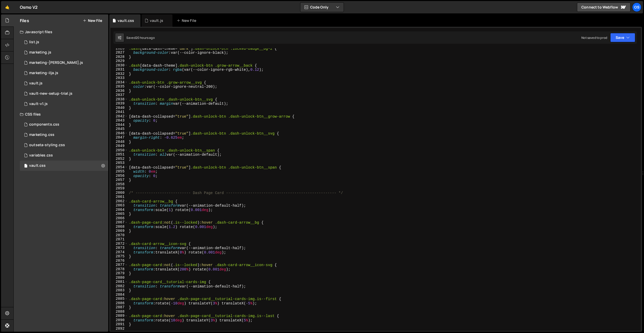  I want to click on div: 2857, so click(119, 180).